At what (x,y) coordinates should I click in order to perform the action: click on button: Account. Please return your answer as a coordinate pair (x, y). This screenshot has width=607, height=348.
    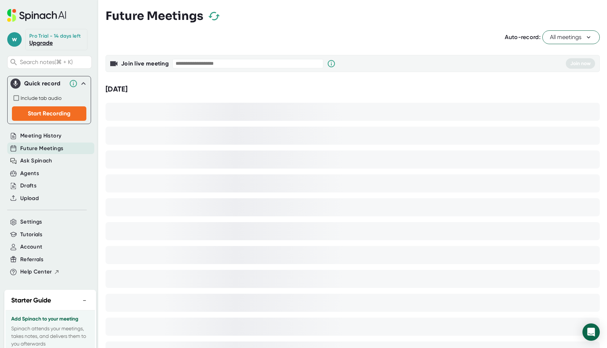
    Looking at the image, I should click on (31, 246).